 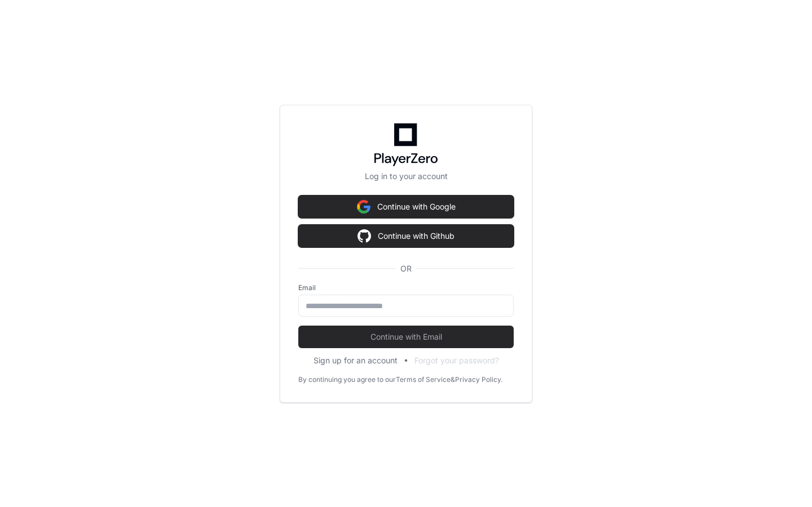 What do you see at coordinates (457, 361) in the screenshot?
I see `button: Forgot your password?` at bounding box center [457, 361].